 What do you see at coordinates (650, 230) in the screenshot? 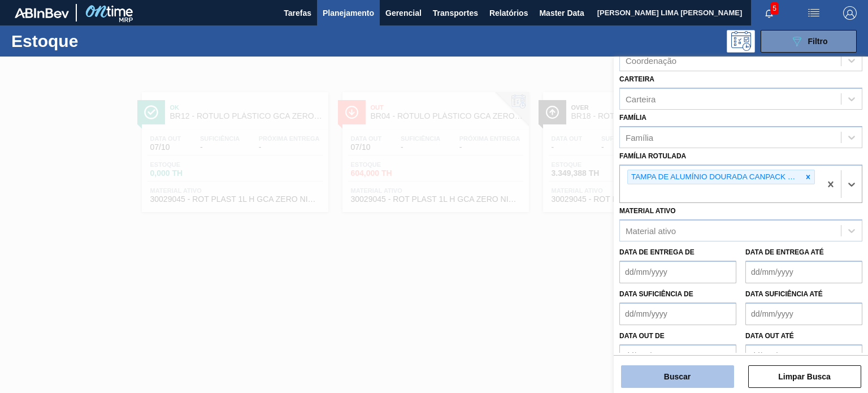
I see `div: Material ativo` at bounding box center [650, 230].